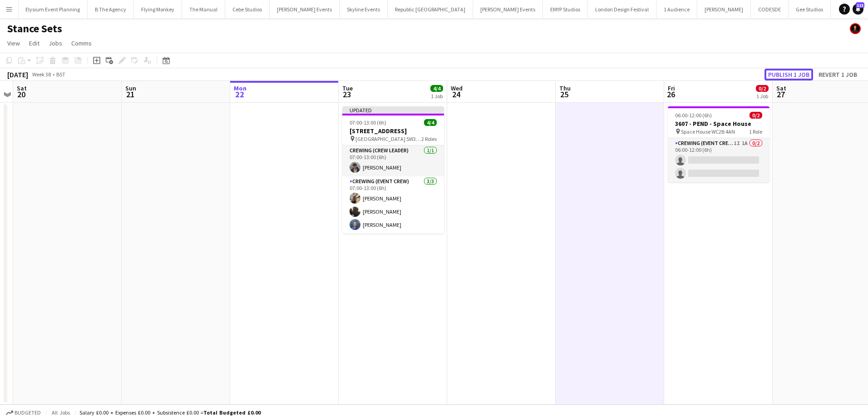 The height and width of the screenshot is (420, 868). What do you see at coordinates (707, 131) in the screenshot?
I see `span: Space House WC2B 4AN` at bounding box center [707, 131].